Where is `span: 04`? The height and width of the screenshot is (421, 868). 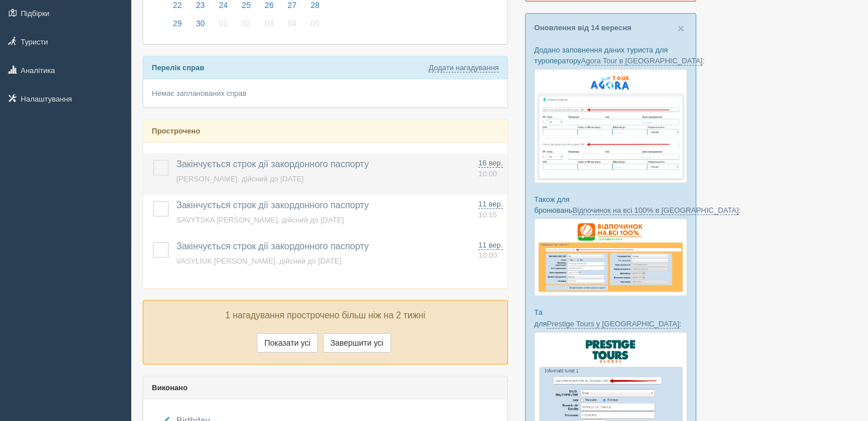
span: 04 is located at coordinates (292, 24).